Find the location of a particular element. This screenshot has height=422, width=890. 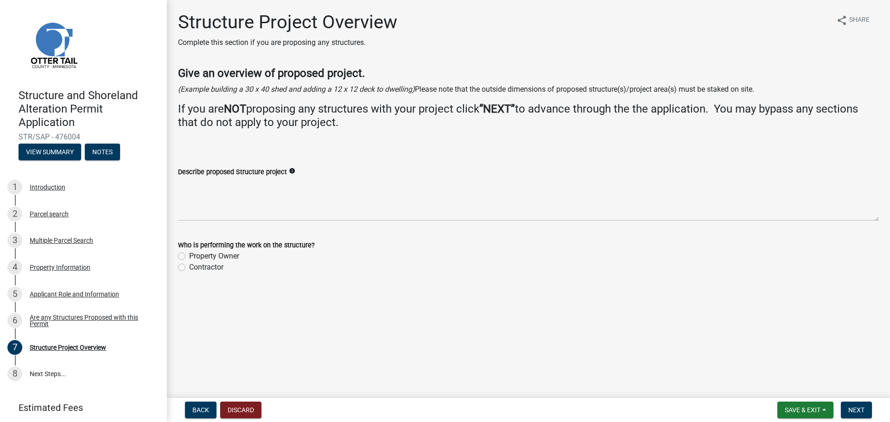

label: Property Owner is located at coordinates (214, 256).